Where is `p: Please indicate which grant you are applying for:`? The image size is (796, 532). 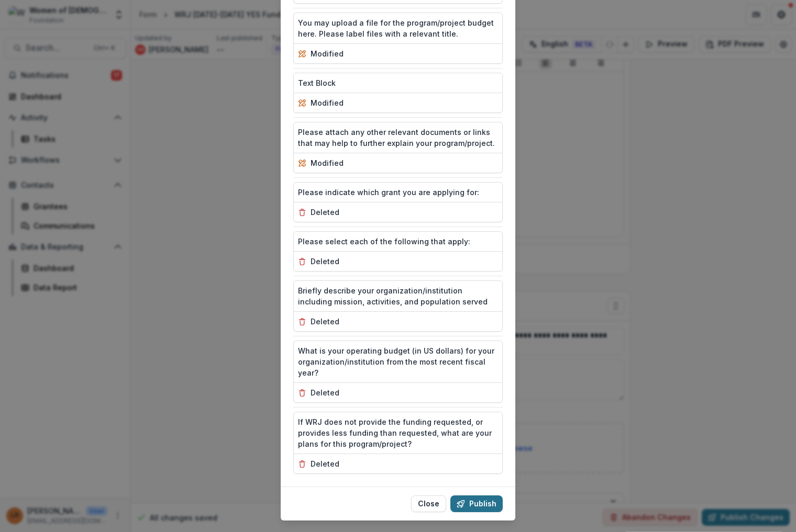
p: Please indicate which grant you are applying for: is located at coordinates (388, 192).